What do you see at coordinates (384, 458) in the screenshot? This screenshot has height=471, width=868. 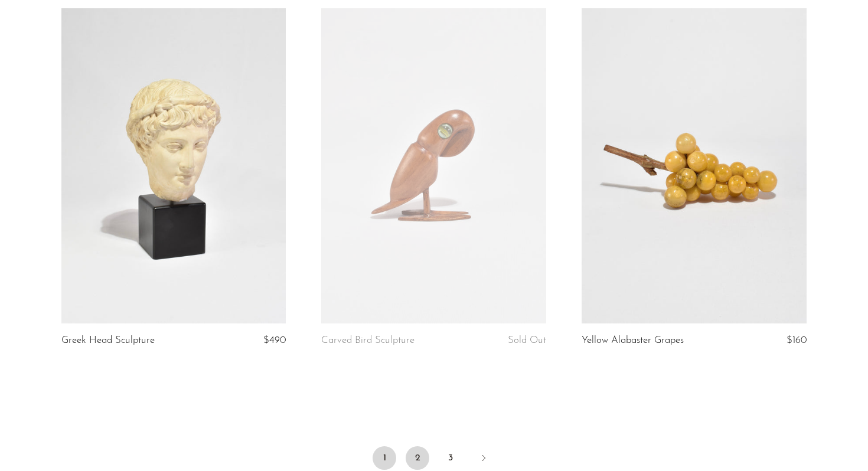 I see `span: 1` at bounding box center [384, 458].